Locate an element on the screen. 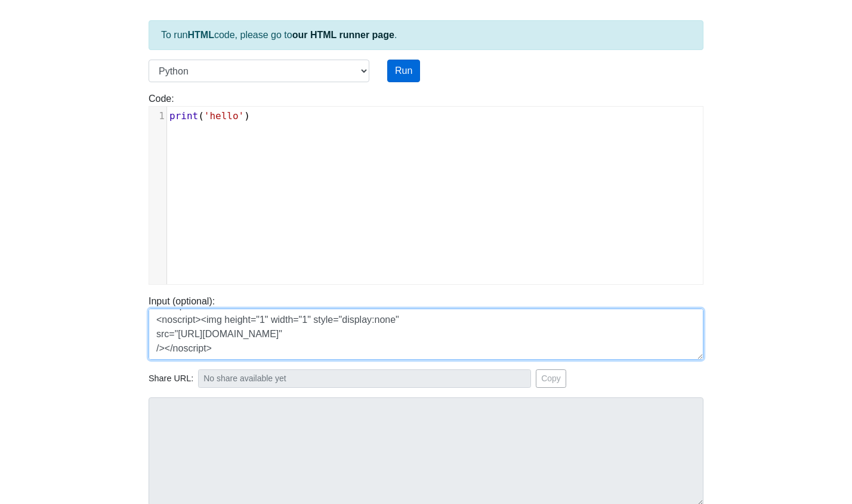  div: 1 is located at coordinates (158, 117).